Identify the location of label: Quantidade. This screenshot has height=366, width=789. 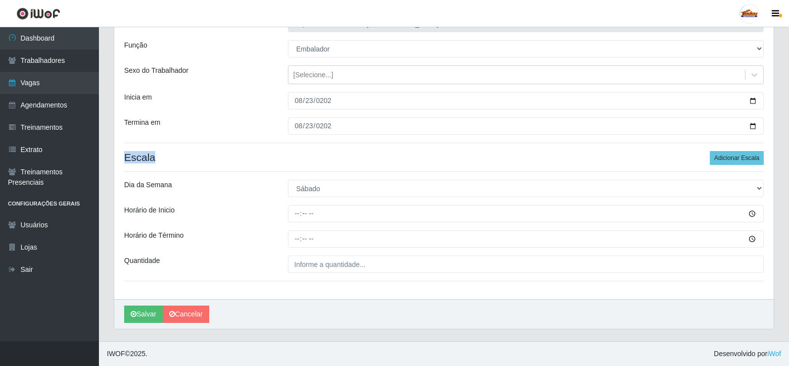
(142, 260).